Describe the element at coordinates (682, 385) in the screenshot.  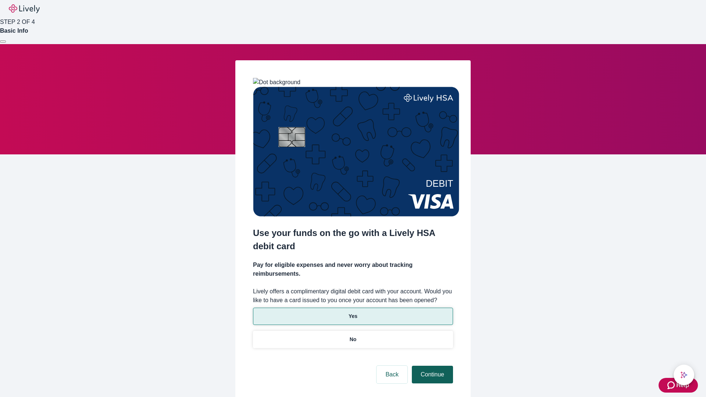
I see `span: Help` at that location.